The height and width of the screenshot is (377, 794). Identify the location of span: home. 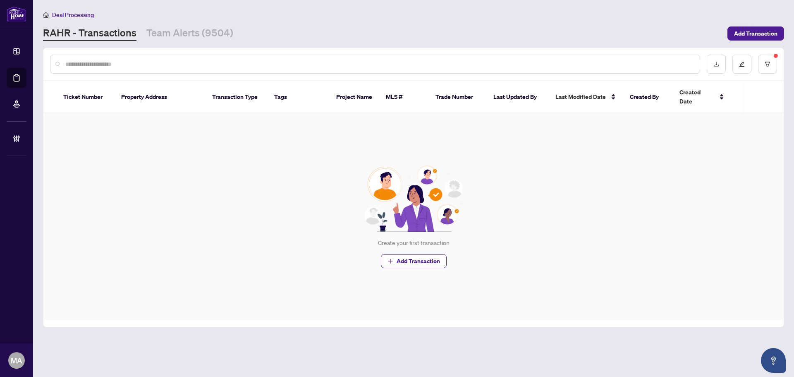
(46, 15).